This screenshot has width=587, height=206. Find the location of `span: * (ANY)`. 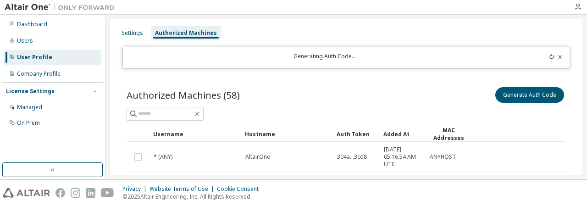

span: * (ANY) is located at coordinates (163, 157).